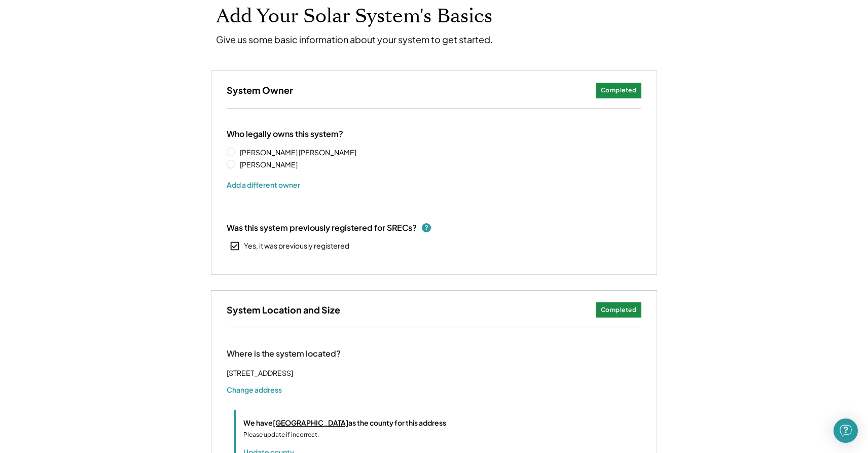 This screenshot has width=868, height=453. I want to click on h3: System Owner, so click(259, 90).